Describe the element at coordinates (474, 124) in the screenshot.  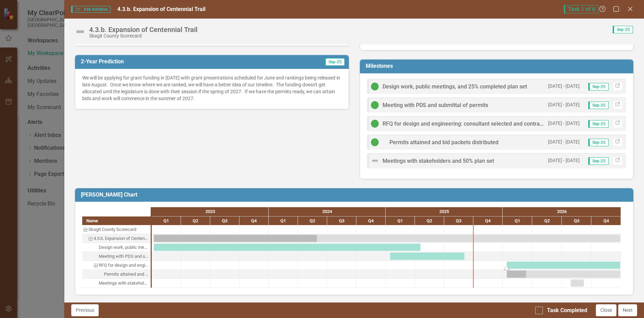
I see `span: RFQ for design and engineering: consultant selected and contract finalized` at that location.